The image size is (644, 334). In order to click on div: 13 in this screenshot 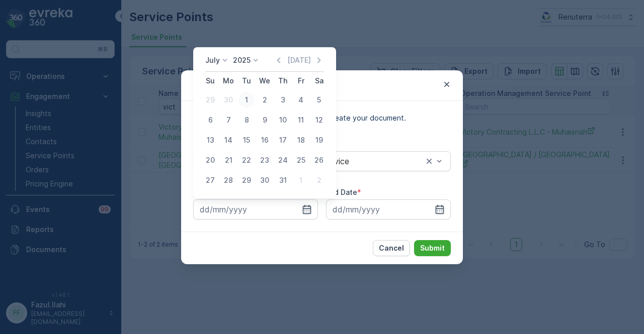, I will do `click(210, 140)`.